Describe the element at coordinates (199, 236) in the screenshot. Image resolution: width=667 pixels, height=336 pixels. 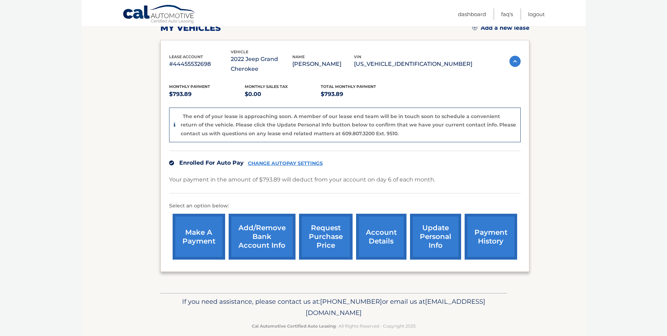
I see `a: make a payment` at that location.